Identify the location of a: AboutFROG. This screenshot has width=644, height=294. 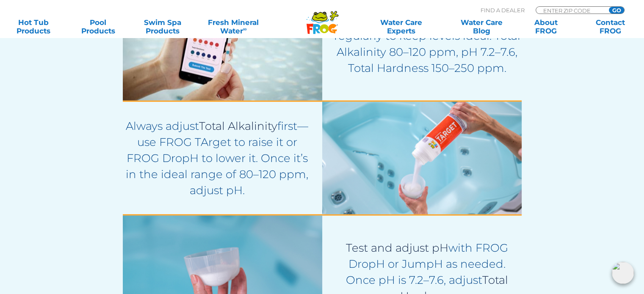
(546, 27).